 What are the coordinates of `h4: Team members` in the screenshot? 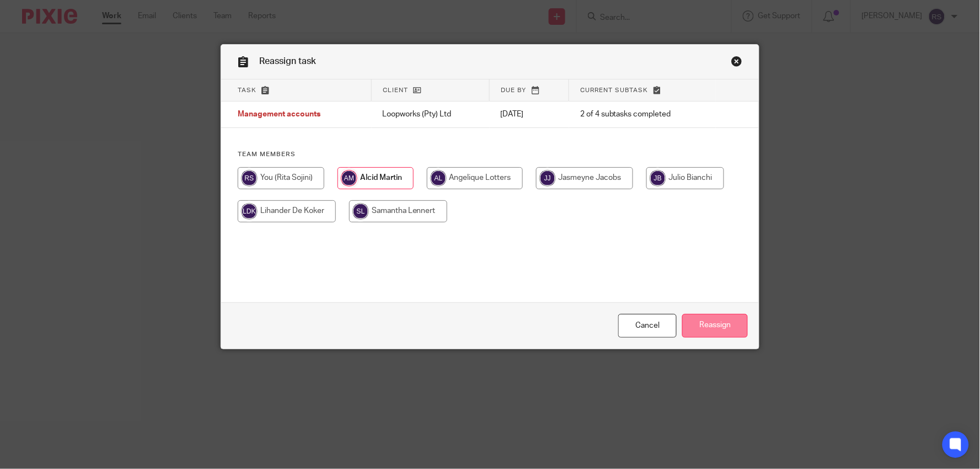 It's located at (490, 154).